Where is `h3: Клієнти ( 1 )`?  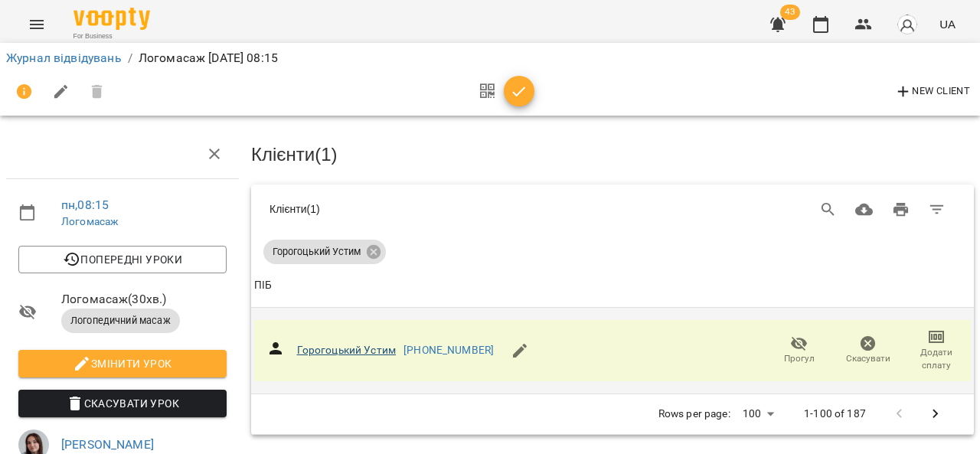
h3: Клієнти ( 1 ) is located at coordinates (613, 155).